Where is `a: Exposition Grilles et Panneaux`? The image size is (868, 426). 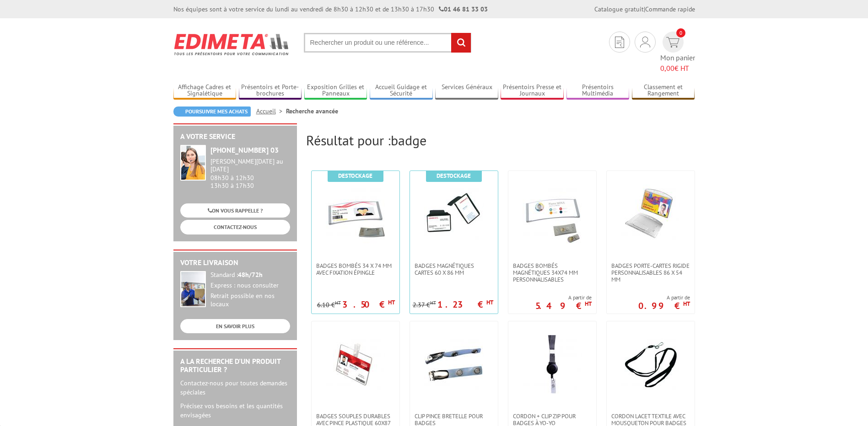
a: Exposition Grilles et Panneaux is located at coordinates (336, 90).